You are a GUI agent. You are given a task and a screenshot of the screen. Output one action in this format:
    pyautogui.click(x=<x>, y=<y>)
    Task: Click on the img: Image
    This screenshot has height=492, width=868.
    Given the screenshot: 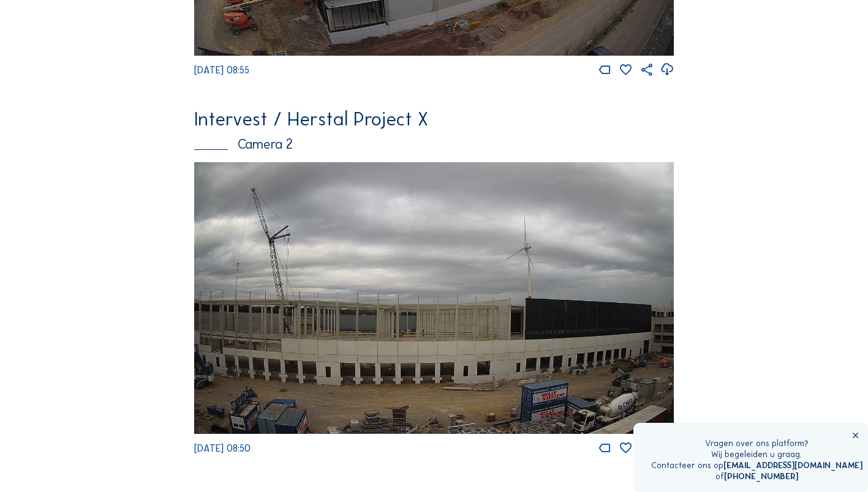 What is the action you would take?
    pyautogui.click(x=434, y=298)
    